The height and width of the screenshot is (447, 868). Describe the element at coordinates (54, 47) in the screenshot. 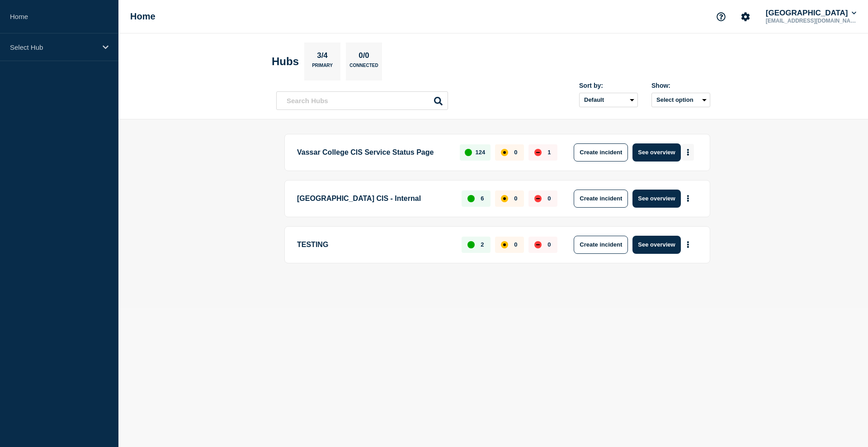

I see `p: Select Hub` at that location.